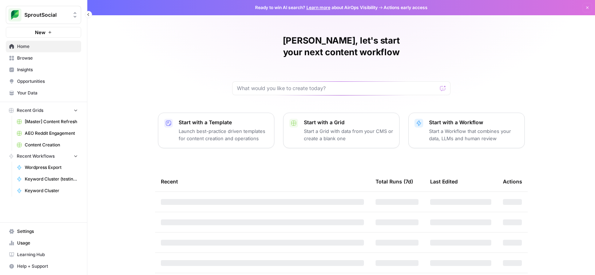  What do you see at coordinates (47, 243) in the screenshot?
I see `span: Usage` at bounding box center [47, 243].